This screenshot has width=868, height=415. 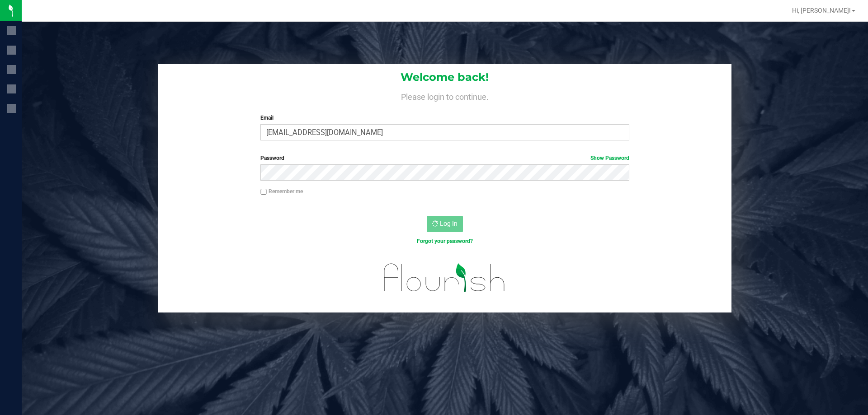 I want to click on a: Show Password, so click(x=610, y=158).